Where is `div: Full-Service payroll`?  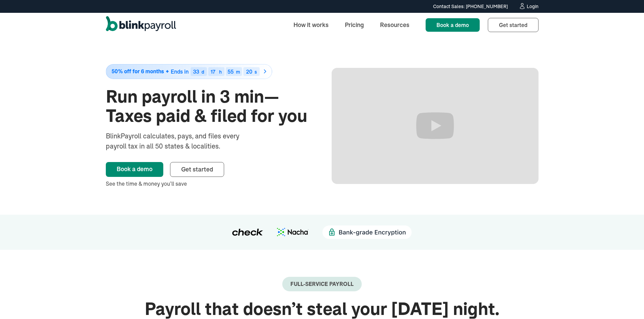 div: Full-Service payroll is located at coordinates (322, 284).